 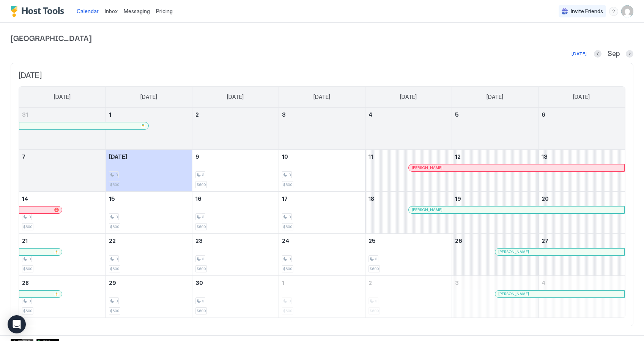 I want to click on a: October 4, 2025, so click(x=582, y=283).